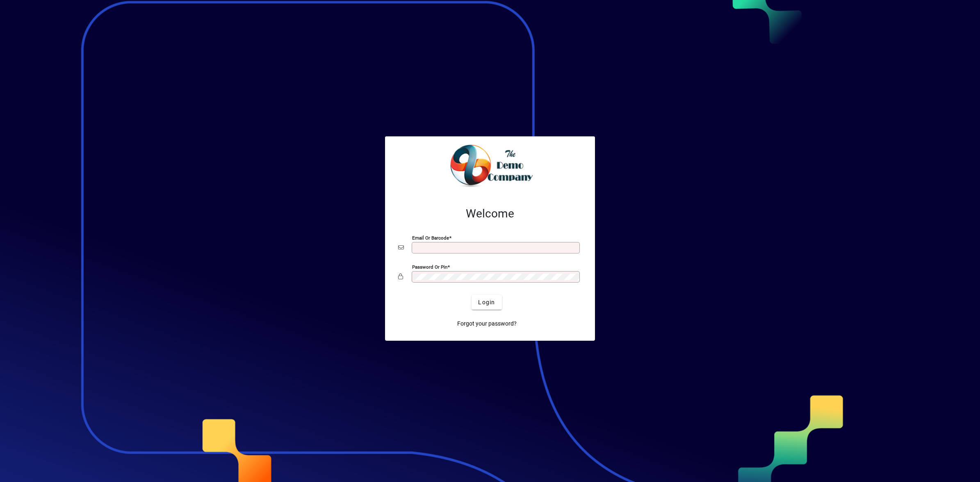  Describe the element at coordinates (486, 324) in the screenshot. I see `a: Forgot your password?` at that location.